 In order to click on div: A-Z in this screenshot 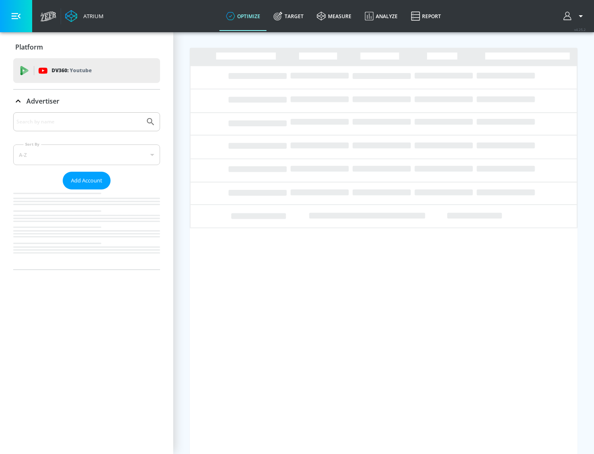, I will do `click(87, 155)`.